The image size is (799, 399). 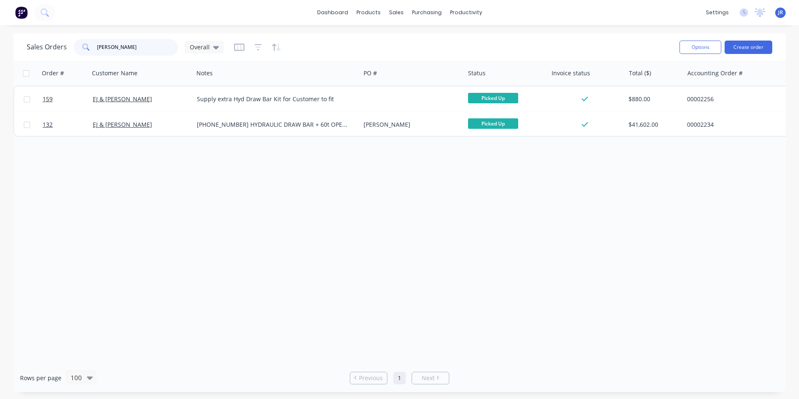 What do you see at coordinates (428, 378) in the screenshot?
I see `span: Next` at bounding box center [428, 378].